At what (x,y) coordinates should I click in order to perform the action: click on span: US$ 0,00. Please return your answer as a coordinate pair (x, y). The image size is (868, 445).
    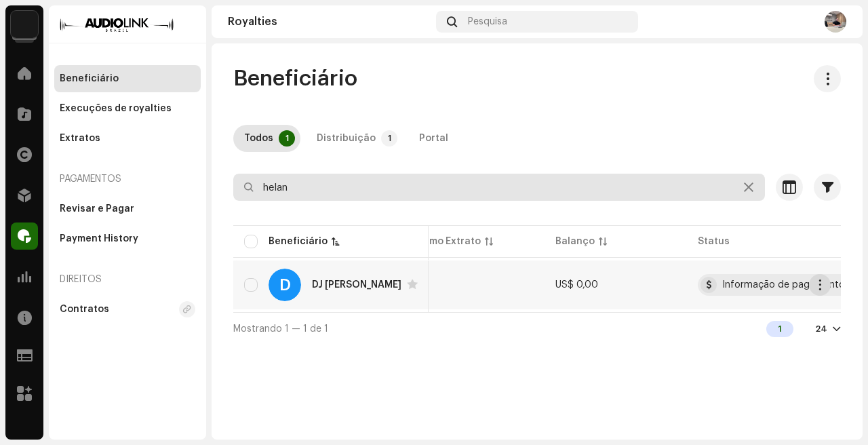
    Looking at the image, I should click on (576, 285).